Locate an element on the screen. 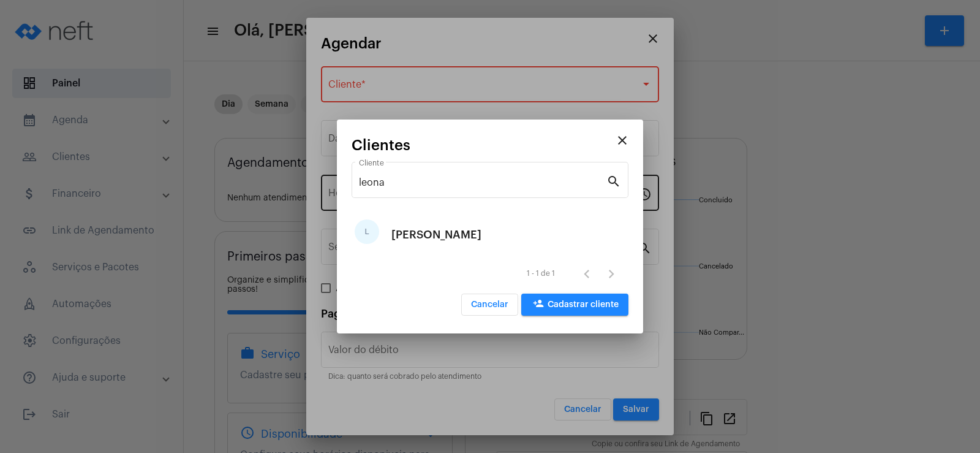  button: Cadastrar cliente is located at coordinates (575, 304).